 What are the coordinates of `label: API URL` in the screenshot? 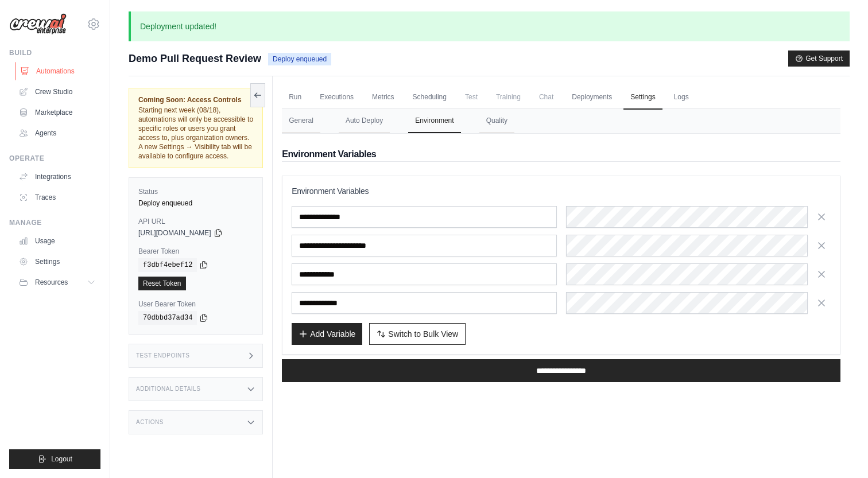 It's located at (196, 221).